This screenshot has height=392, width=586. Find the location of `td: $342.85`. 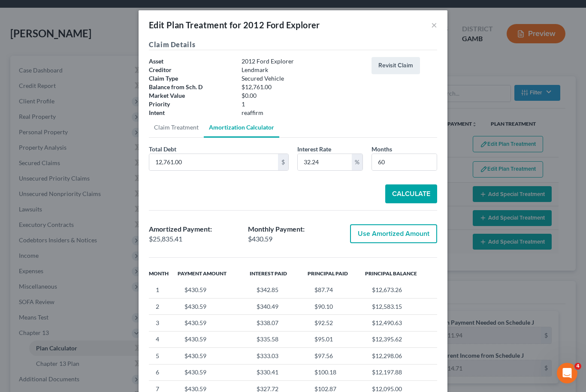

td: $342.85 is located at coordinates (279, 290).